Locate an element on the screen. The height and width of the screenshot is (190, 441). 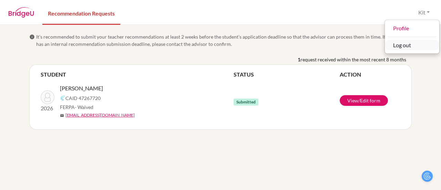
a: Recommendation Requests is located at coordinates (81, 13).